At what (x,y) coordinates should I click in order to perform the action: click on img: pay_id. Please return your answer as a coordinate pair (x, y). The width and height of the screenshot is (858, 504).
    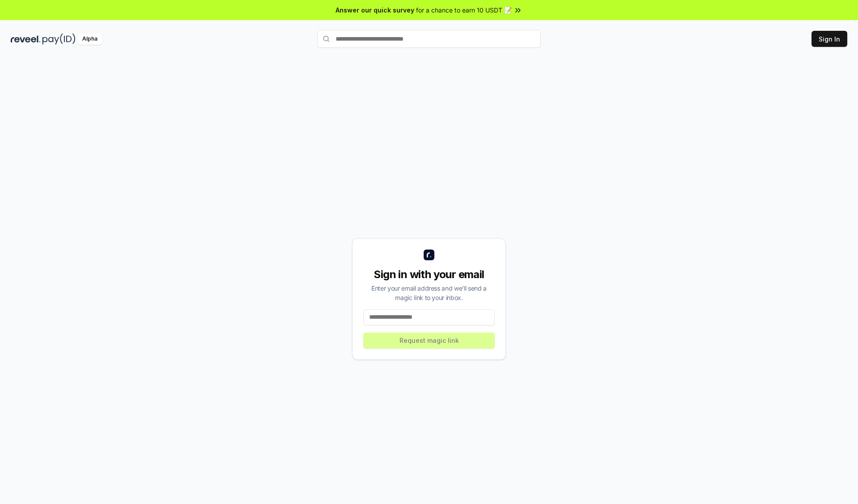
    Looking at the image, I should click on (59, 39).